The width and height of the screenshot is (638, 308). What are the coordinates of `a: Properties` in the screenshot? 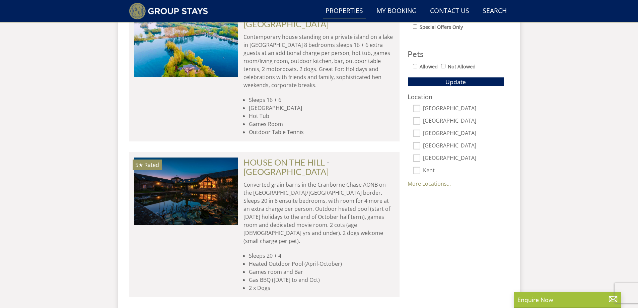 It's located at (344, 11).